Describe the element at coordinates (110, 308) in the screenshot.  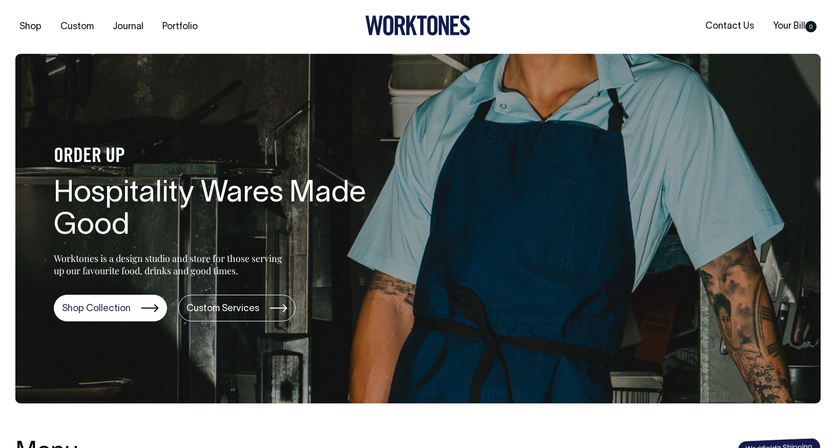
I see `a: Shop Collection` at that location.